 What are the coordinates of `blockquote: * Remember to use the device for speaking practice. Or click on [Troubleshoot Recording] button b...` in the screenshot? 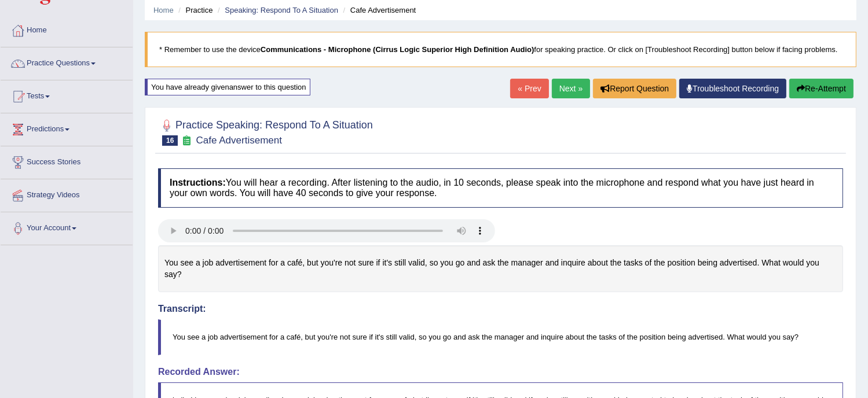 It's located at (501, 49).